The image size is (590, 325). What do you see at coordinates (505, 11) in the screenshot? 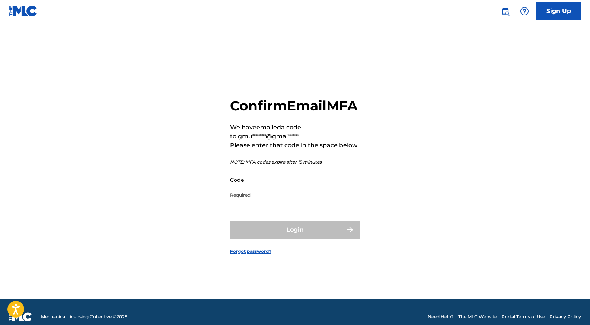
I see `a: Public Search` at bounding box center [505, 11].